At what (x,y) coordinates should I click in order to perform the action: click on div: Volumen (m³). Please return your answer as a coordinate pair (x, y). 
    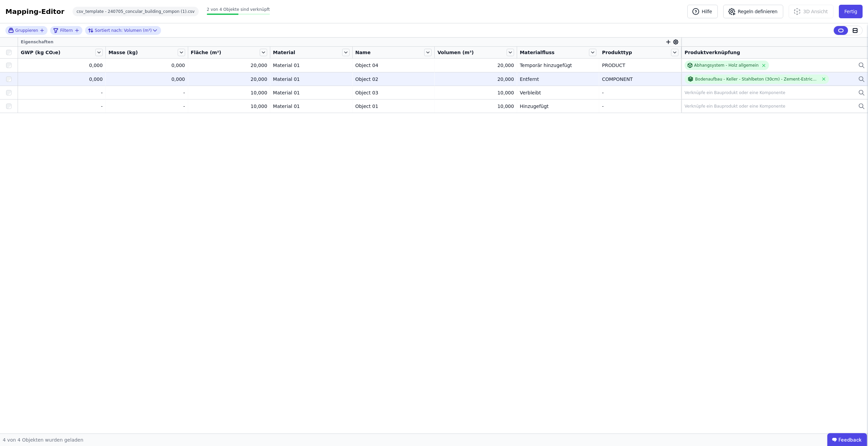
    Looking at the image, I should click on (119, 30).